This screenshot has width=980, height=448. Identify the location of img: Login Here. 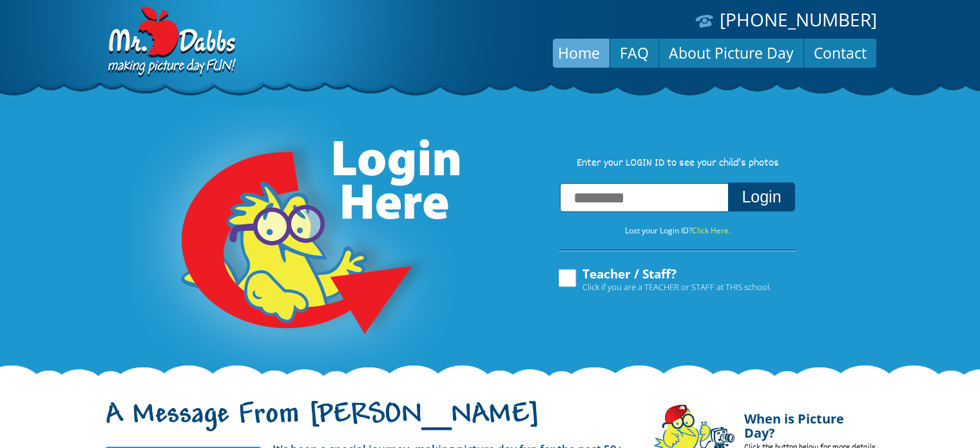
(297, 242).